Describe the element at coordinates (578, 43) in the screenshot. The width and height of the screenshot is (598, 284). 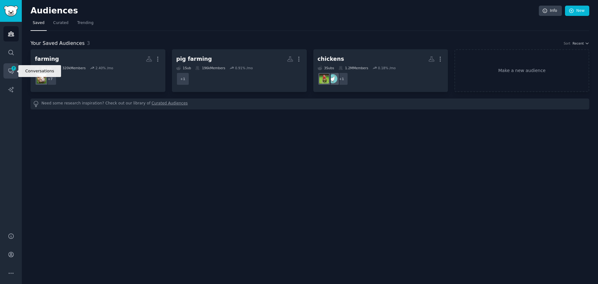
I see `span: Recent` at that location.